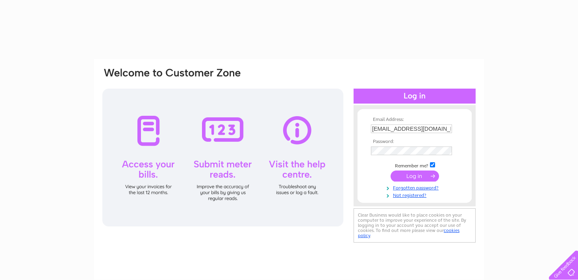 The image size is (578, 280). I want to click on input: Submit, so click(414, 176).